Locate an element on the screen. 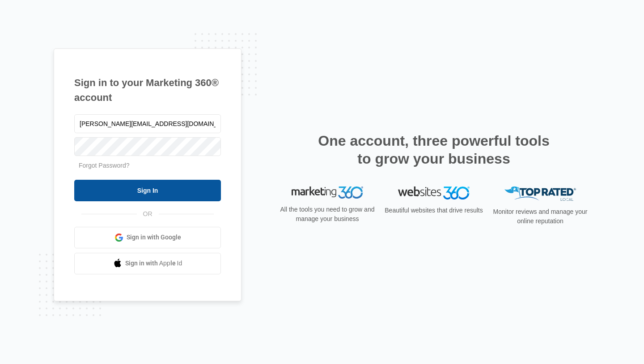 This screenshot has height=364, width=644. img: Marketing 360 is located at coordinates (327, 192).